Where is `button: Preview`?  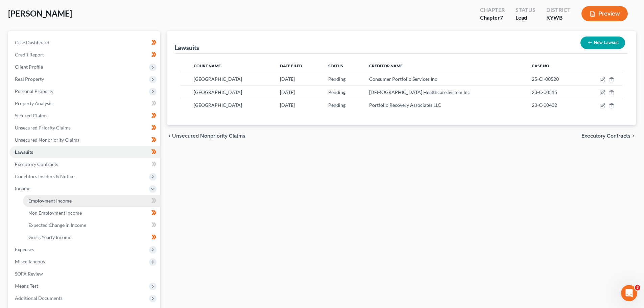 button: Preview is located at coordinates (604, 14).